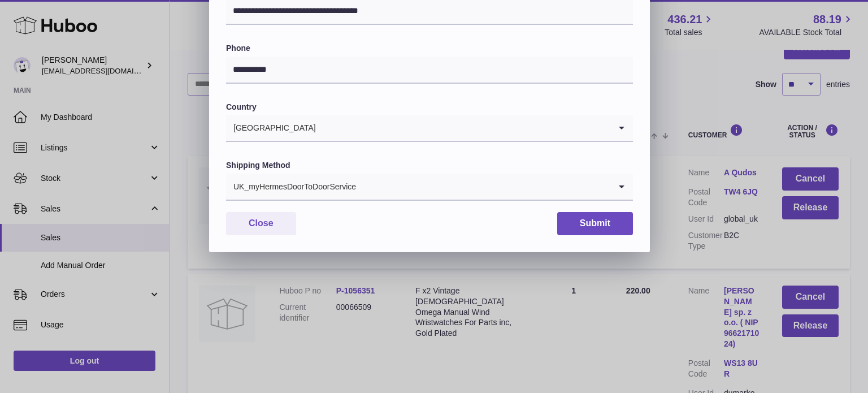 This screenshot has width=868, height=393. Describe the element at coordinates (429, 107) in the screenshot. I see `label: Country` at that location.